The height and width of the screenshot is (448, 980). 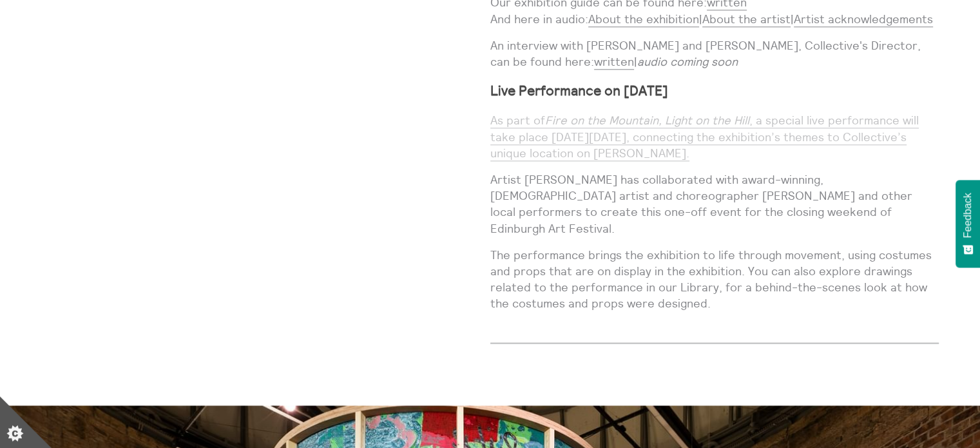 What do you see at coordinates (643, 19) in the screenshot?
I see `a: About the exhibition` at bounding box center [643, 19].